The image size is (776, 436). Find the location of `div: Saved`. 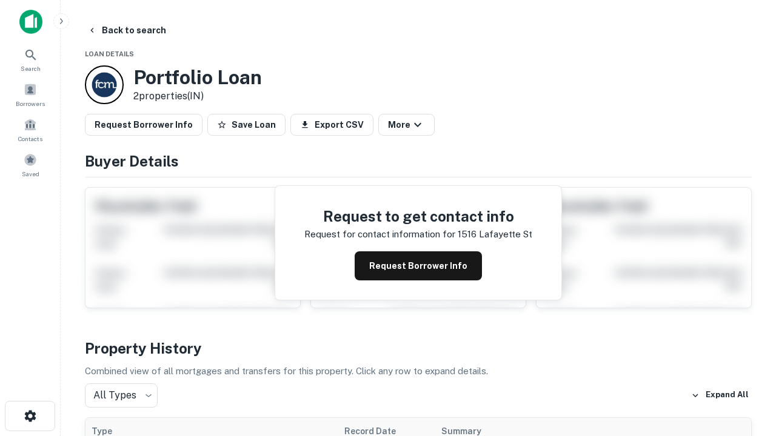

div: Saved is located at coordinates (30, 165).